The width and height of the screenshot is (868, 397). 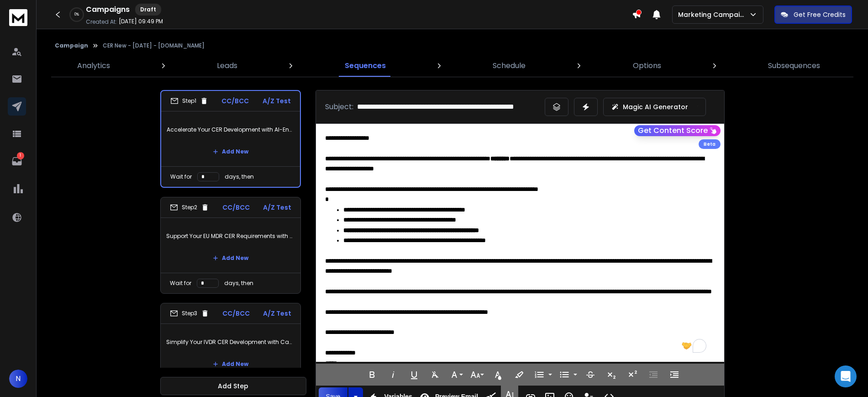 I want to click on a: 1, so click(x=17, y=161).